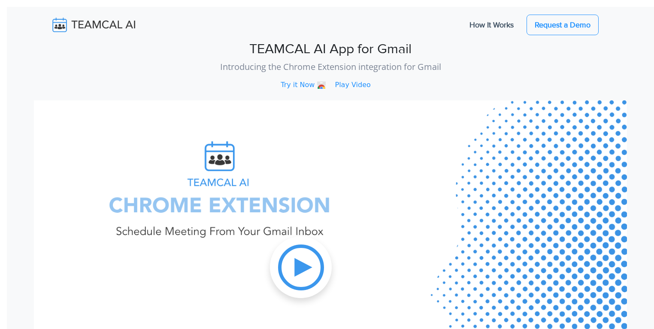 The width and height of the screenshot is (654, 329). What do you see at coordinates (357, 85) in the screenshot?
I see `a: Play Video` at bounding box center [357, 85].